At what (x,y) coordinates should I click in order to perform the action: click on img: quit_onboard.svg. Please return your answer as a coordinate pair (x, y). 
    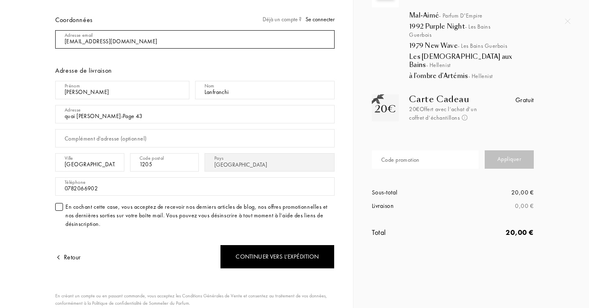
    Looking at the image, I should click on (568, 21).